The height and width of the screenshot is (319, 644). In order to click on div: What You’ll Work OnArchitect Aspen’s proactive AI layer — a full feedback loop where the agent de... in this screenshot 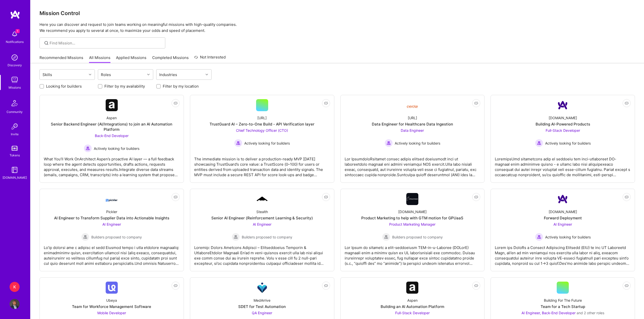, I will do `click(112, 165)`.